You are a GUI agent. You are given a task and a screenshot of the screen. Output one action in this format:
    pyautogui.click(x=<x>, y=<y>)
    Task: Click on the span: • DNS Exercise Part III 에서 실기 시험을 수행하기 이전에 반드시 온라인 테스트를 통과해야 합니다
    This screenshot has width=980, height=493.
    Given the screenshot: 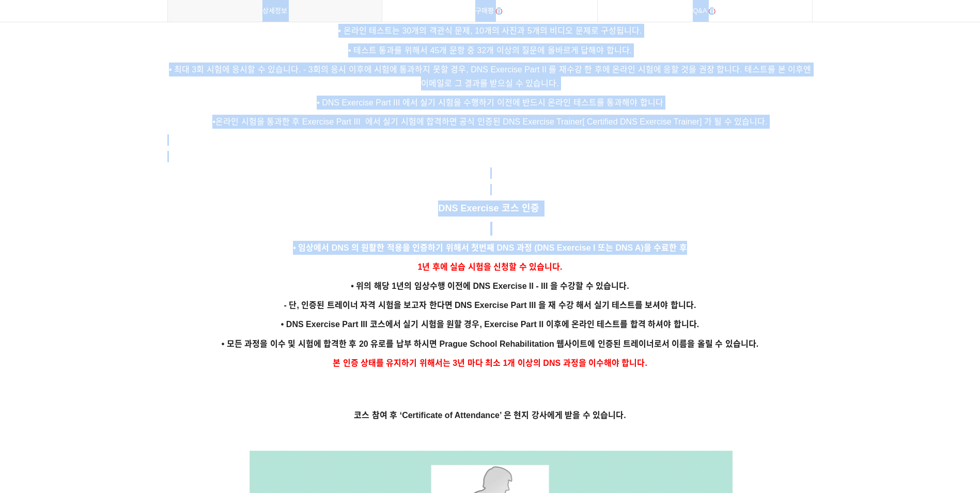 What is the action you would take?
    pyautogui.click(x=490, y=102)
    